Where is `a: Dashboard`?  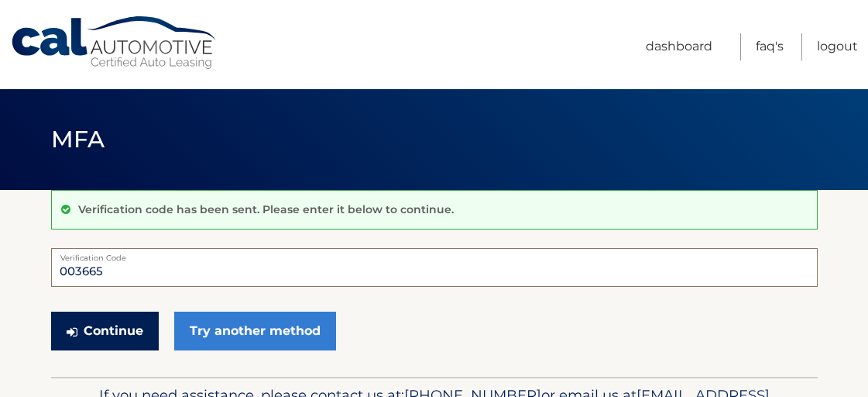 a: Dashboard is located at coordinates (679, 47).